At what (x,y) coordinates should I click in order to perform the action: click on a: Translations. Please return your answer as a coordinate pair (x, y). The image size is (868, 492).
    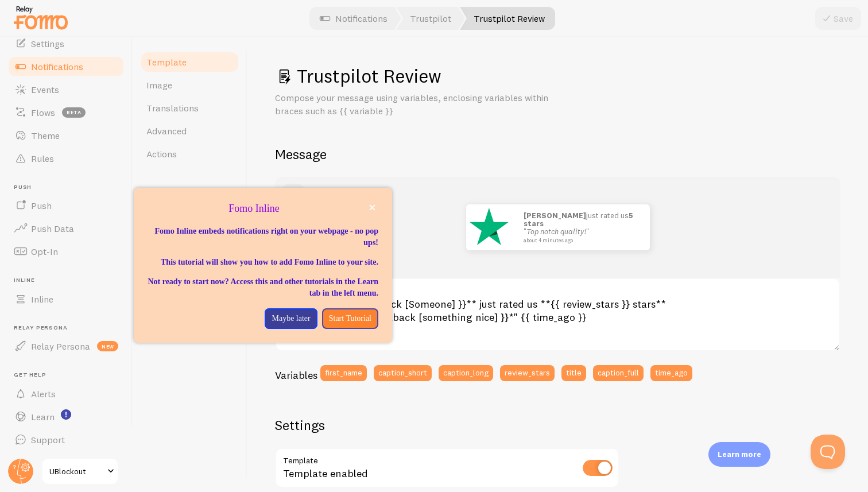
    Looking at the image, I should click on (189, 108).